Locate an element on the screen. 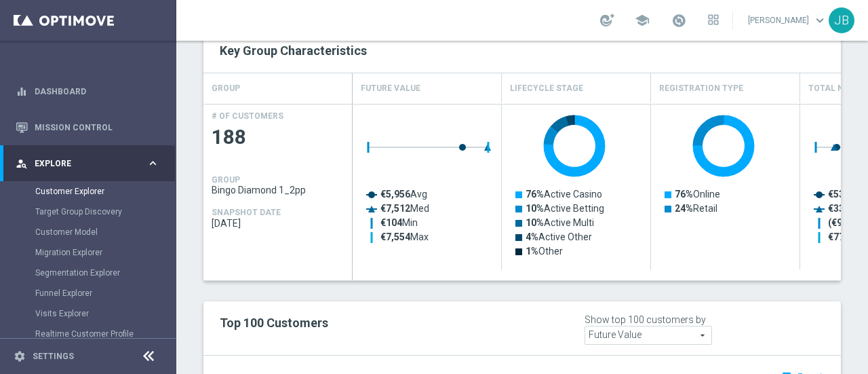 The width and height of the screenshot is (868, 374). i: keyboard_arrow_right is located at coordinates (153, 163).